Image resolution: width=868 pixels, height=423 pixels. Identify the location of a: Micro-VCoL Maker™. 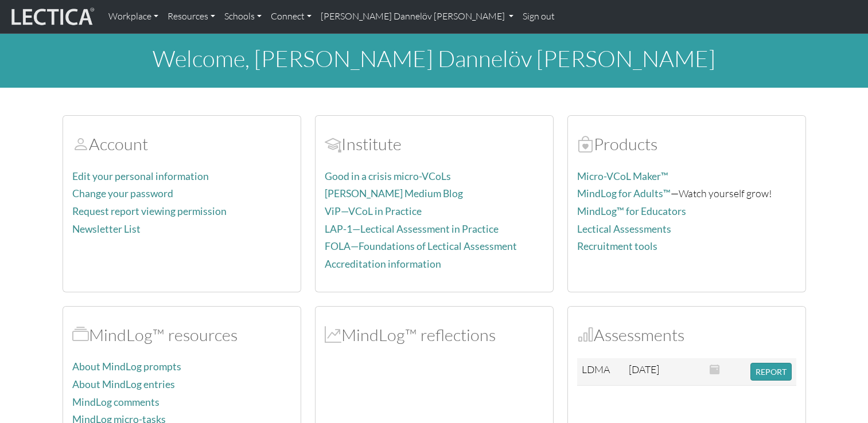
(622, 176).